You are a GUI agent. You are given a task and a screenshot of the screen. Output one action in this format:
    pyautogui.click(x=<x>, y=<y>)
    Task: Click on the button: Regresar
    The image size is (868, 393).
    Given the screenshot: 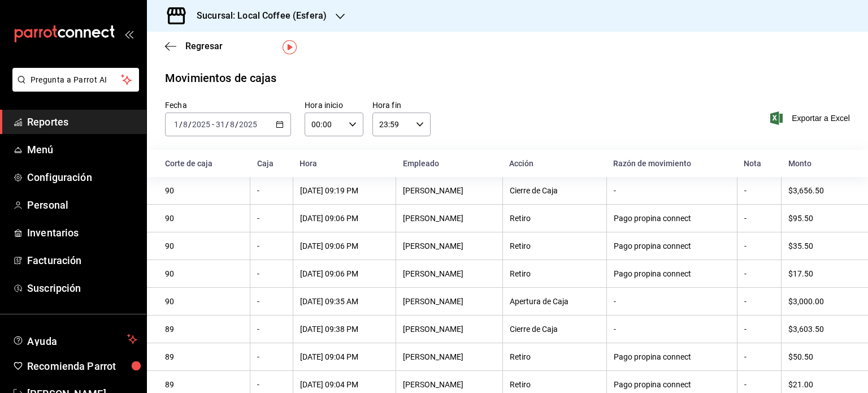 What is the action you would take?
    pyautogui.click(x=194, y=46)
    